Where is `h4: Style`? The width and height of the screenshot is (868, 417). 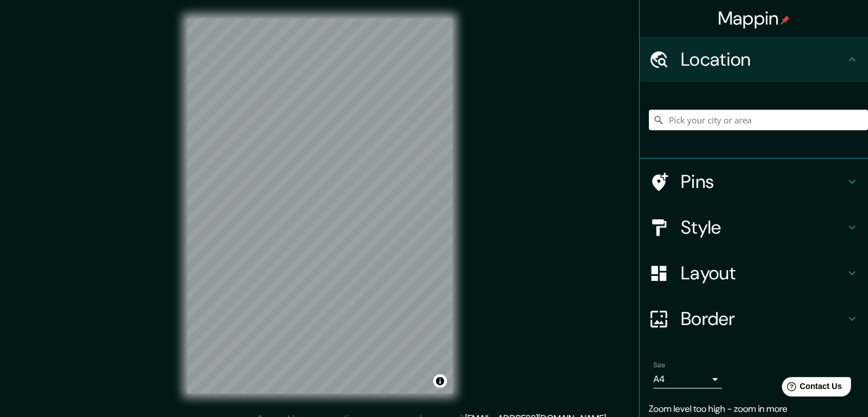
h4: Style is located at coordinates (764, 228).